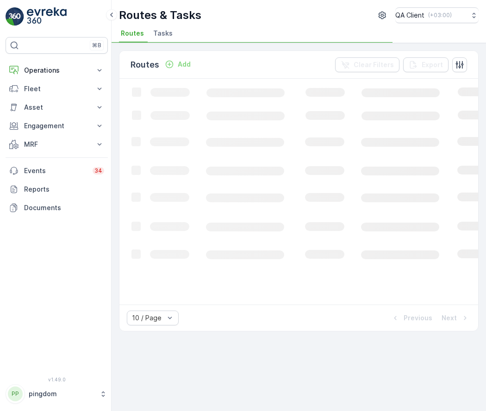 This screenshot has height=411, width=486. What do you see at coordinates (57, 171) in the screenshot?
I see `a: Events34` at bounding box center [57, 171].